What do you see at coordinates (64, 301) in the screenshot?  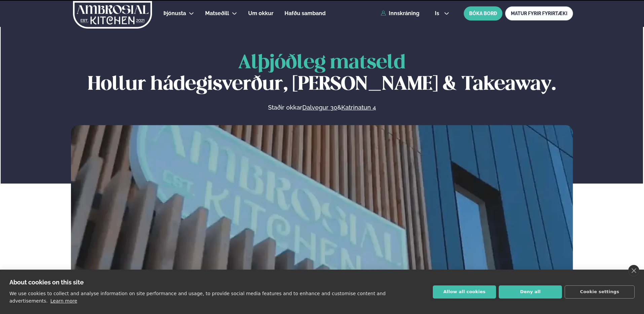 I see `a: Learn more` at bounding box center [64, 301].